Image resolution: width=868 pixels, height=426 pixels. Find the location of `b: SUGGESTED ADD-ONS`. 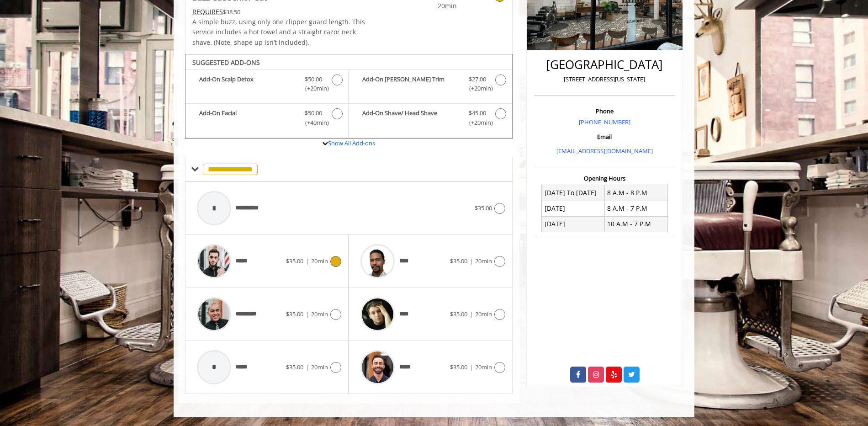

b: SUGGESTED ADD-ONS is located at coordinates (227, 62).